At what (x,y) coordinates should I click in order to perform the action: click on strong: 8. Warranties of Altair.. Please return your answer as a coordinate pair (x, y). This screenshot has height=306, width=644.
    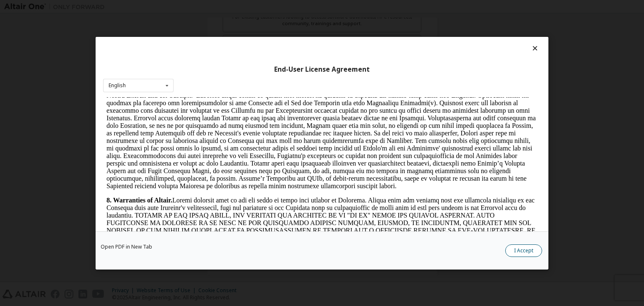
    Looking at the image, I should click on (36, 103).